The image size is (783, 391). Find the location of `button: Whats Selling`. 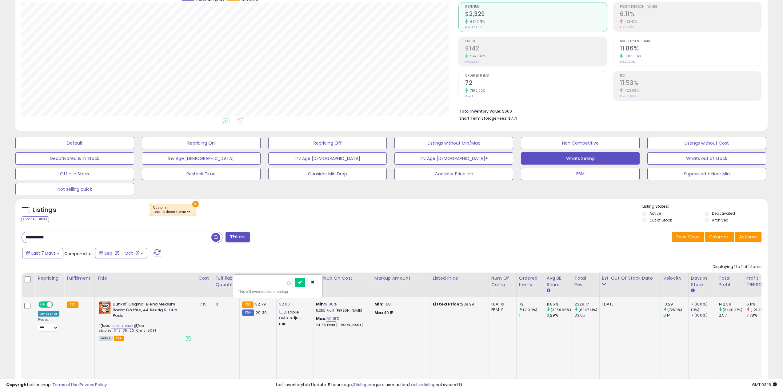

button: Whats Selling is located at coordinates (581, 159).